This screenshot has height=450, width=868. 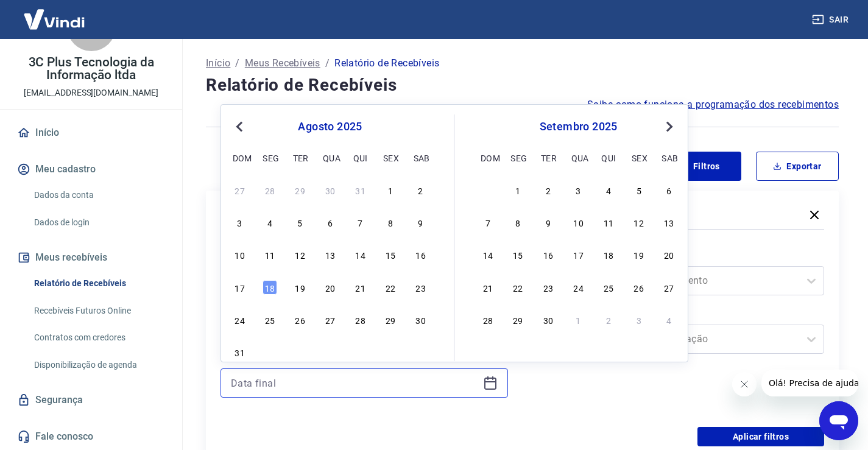 What do you see at coordinates (360, 255) in the screenshot?
I see `div: Choose quinta-feira, 14 de agosto de 2025` at bounding box center [360, 255].